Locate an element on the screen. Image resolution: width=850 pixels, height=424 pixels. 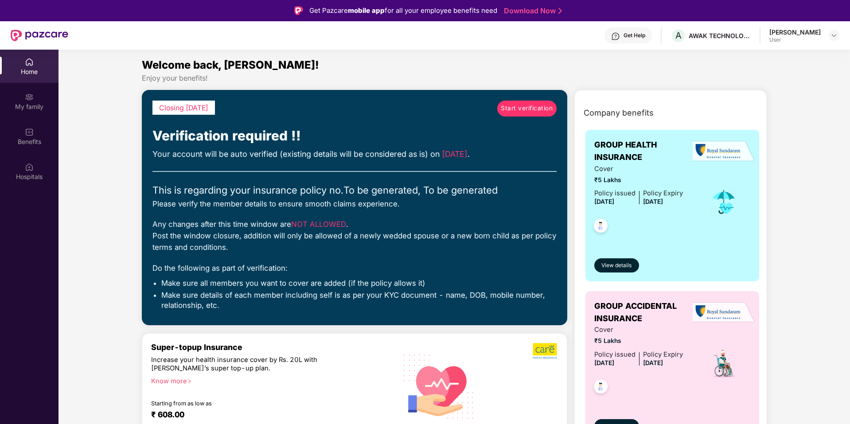
span: A is located at coordinates (679, 35).